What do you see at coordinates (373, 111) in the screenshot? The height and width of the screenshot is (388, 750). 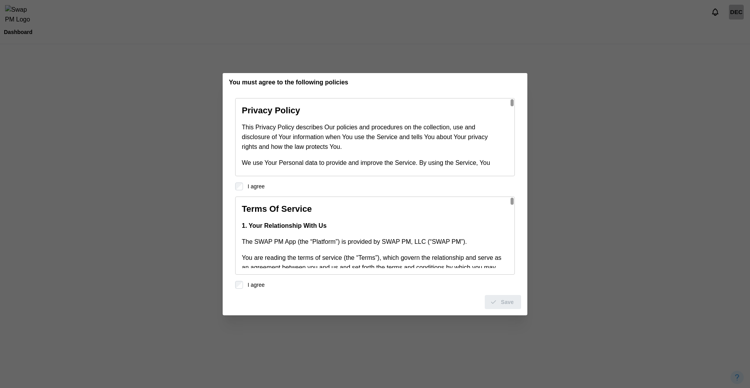 I see `h3: Privacy Policy` at bounding box center [373, 111].